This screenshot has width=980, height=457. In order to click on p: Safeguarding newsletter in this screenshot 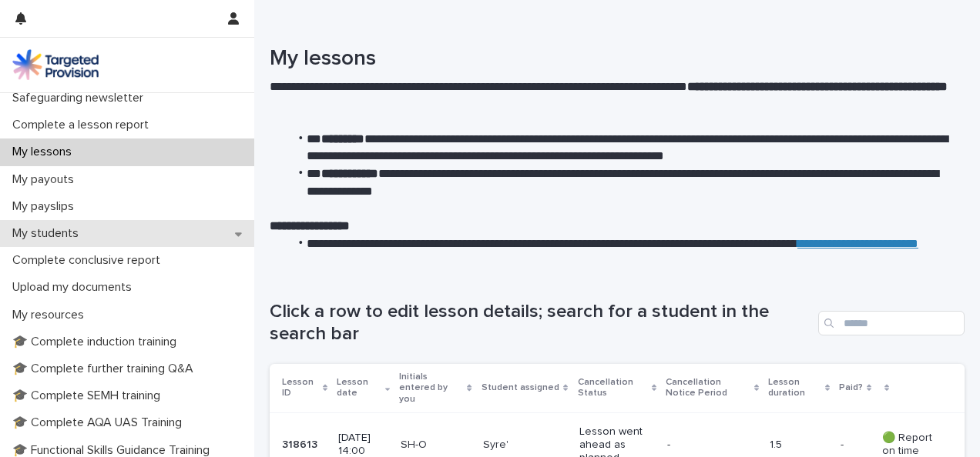, I will do `click(81, 97)`.